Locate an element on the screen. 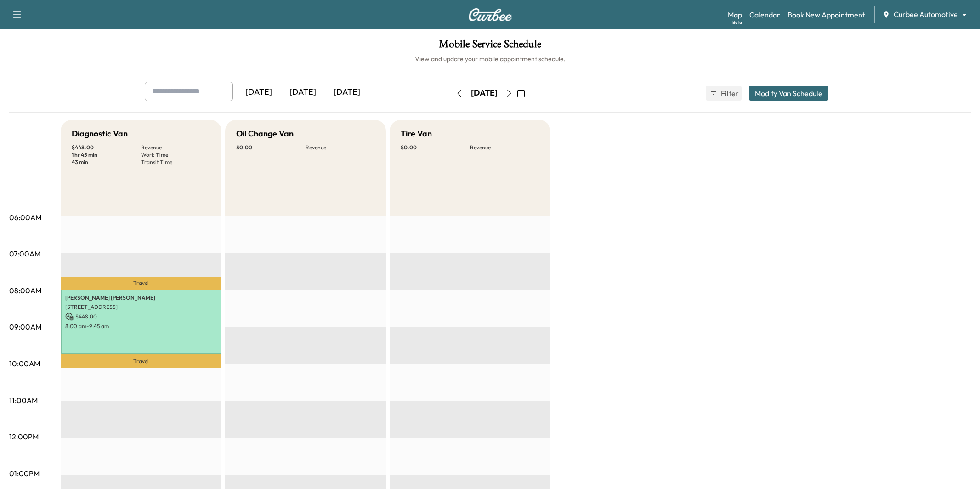 The width and height of the screenshot is (980, 489). button: Filter is located at coordinates (724, 93).